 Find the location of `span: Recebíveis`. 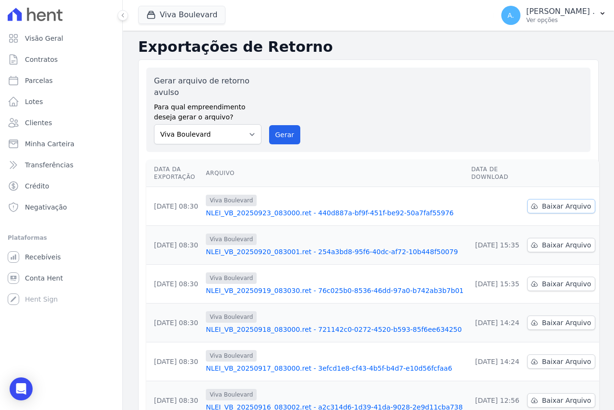

span: Recebíveis is located at coordinates (43, 257).